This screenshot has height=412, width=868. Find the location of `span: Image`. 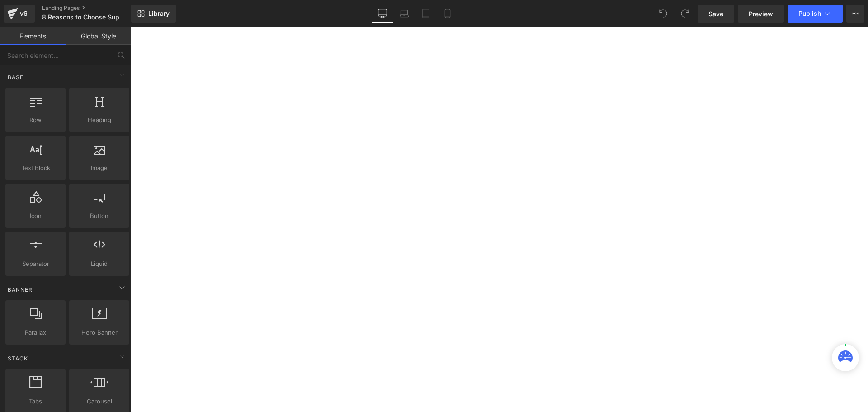

span: Image is located at coordinates (99, 168).